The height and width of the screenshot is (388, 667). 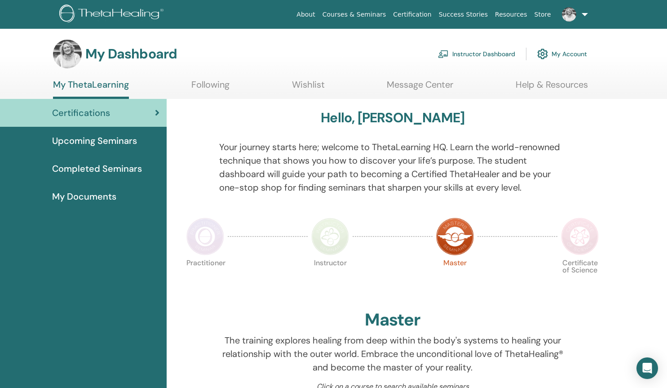 I want to click on img: Certificate of Science, so click(x=580, y=236).